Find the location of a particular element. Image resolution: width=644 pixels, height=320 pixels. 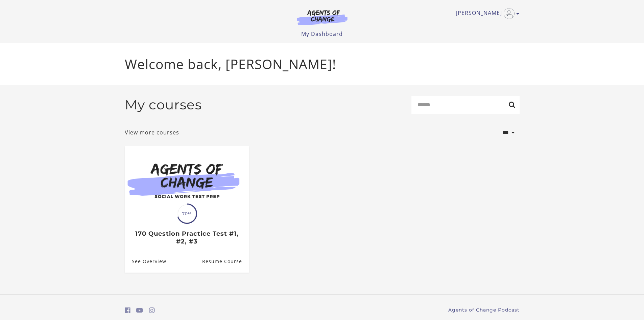

a: View more courses is located at coordinates (152, 132).